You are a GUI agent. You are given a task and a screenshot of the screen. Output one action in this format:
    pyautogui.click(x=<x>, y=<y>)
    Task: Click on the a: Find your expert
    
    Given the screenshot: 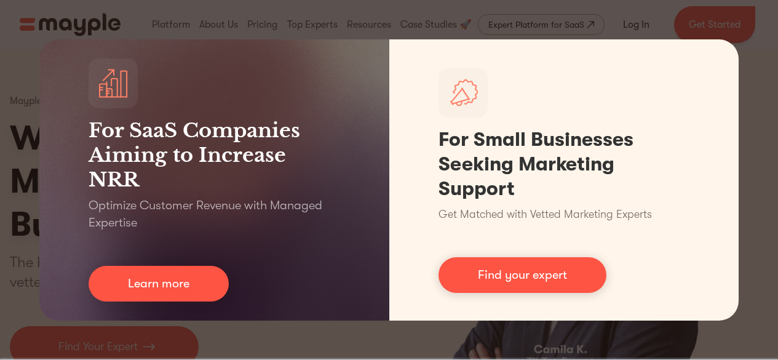 What is the action you would take?
    pyautogui.click(x=522, y=275)
    